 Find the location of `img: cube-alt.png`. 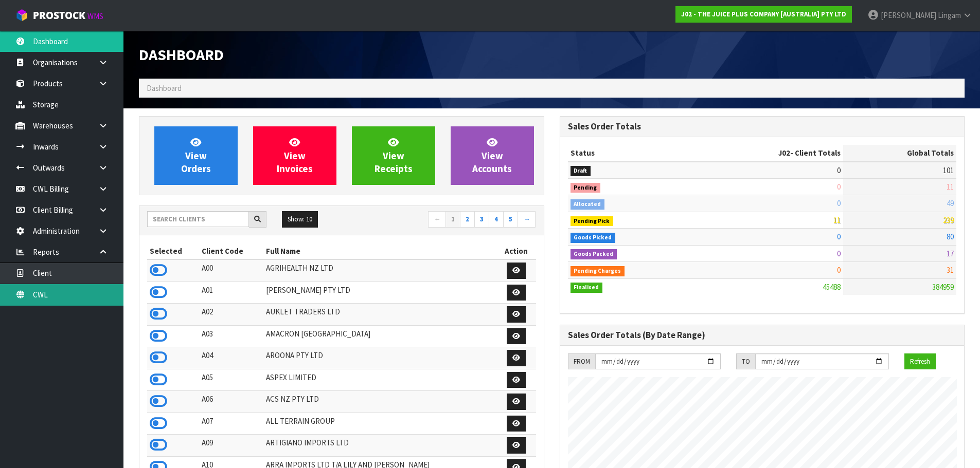

img: cube-alt.png is located at coordinates (22, 15).